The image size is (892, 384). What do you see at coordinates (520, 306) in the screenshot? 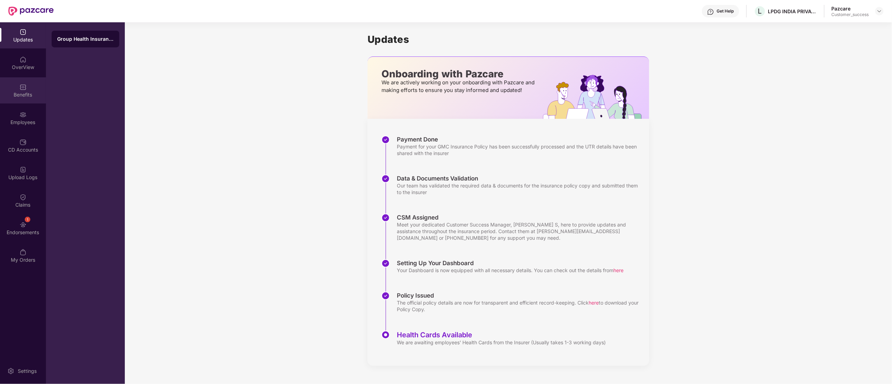
I see `div: The official policy details are now for transparent and efficient record-keeping. Click to downlo...` at bounding box center [520, 306].